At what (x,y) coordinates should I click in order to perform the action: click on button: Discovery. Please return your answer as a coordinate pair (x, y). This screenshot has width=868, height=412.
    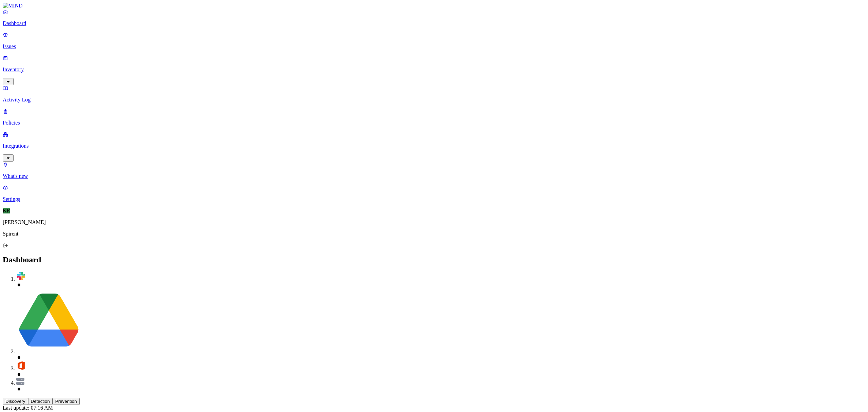
    Looking at the image, I should click on (15, 401).